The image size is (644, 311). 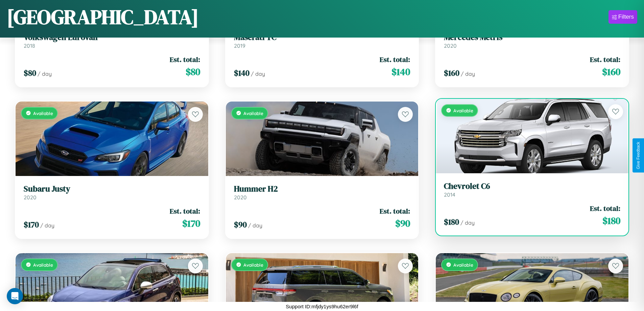 What do you see at coordinates (112, 189) in the screenshot?
I see `h3: Subaru Justy` at bounding box center [112, 189].